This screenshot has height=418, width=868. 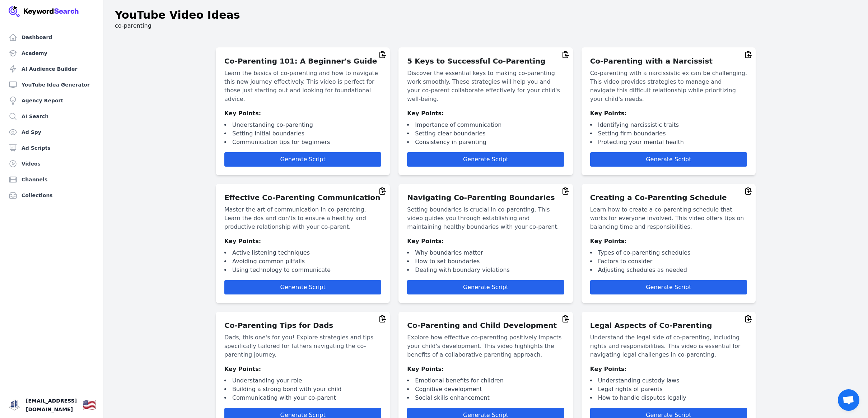 What do you see at coordinates (669, 270) in the screenshot?
I see `li: Adjusting schedules as needed` at bounding box center [669, 270].